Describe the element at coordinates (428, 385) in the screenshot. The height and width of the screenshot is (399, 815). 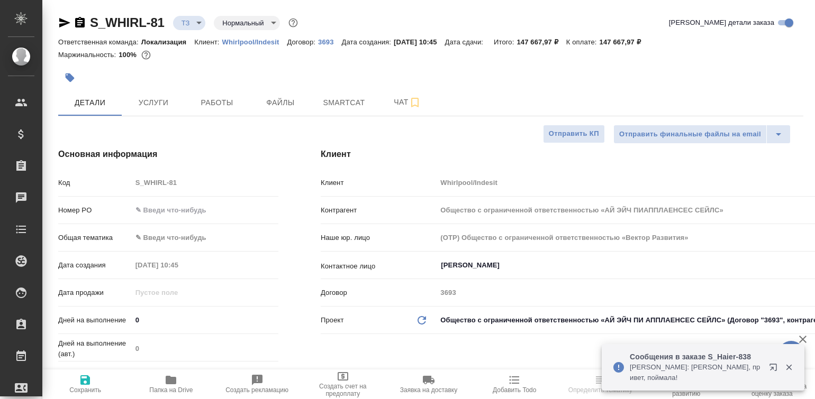
I see `button: Заявка на доставку` at that location.